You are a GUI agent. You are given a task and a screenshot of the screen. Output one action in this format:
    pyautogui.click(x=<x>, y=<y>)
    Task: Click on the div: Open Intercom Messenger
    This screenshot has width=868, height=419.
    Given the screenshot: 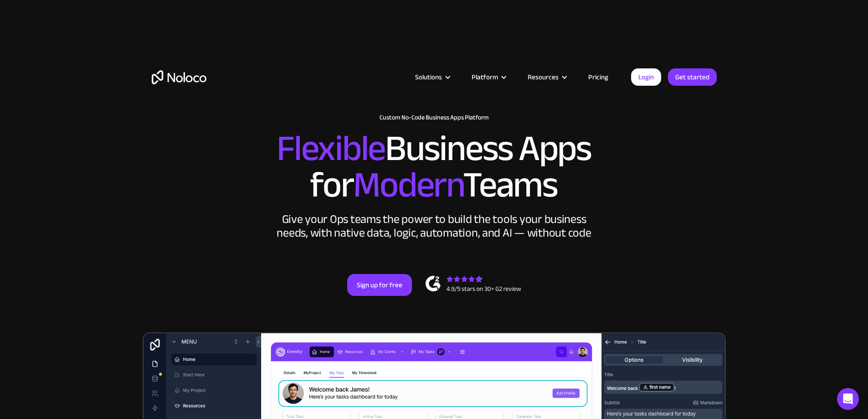 What is the action you would take?
    pyautogui.click(x=848, y=399)
    